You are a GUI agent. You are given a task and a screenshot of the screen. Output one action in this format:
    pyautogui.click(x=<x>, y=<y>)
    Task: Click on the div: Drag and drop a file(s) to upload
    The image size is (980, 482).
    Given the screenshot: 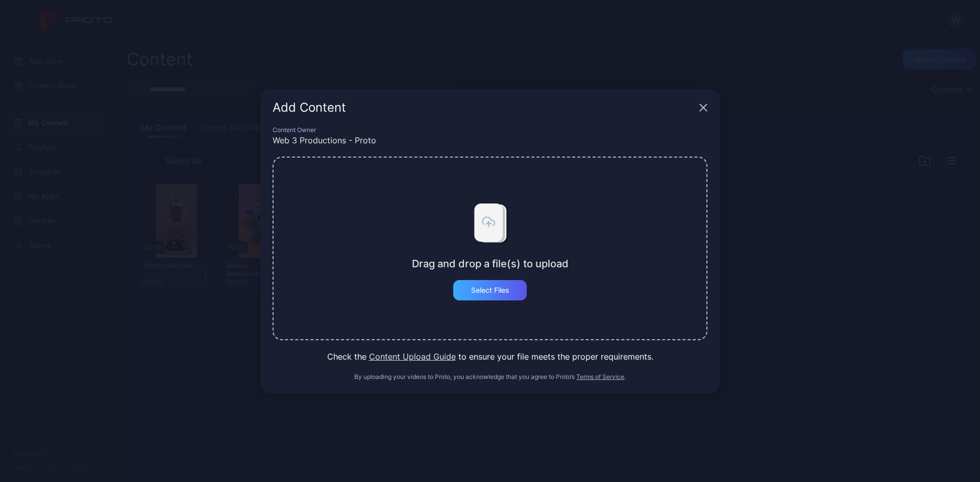 What is the action you would take?
    pyautogui.click(x=490, y=264)
    